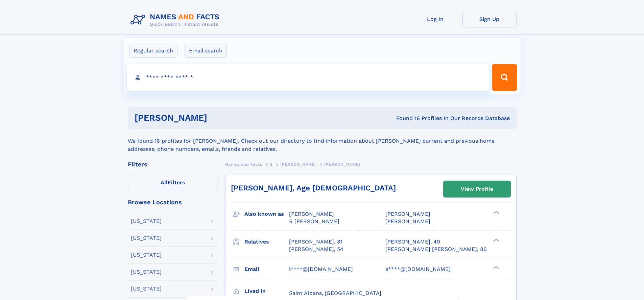 The height and width of the screenshot is (300, 644). What do you see at coordinates (504, 77) in the screenshot?
I see `button: Search Button` at bounding box center [504, 77].